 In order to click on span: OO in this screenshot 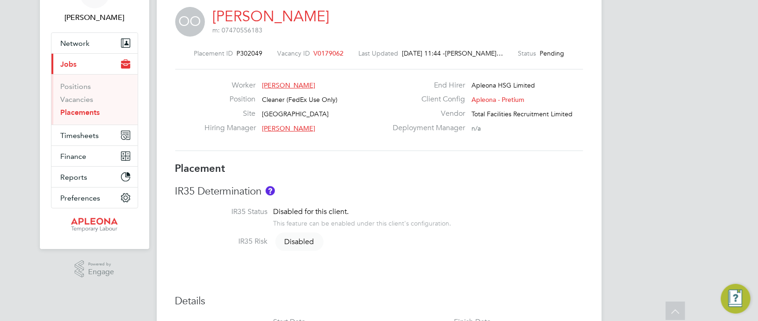, I will do `click(190, 22)`.